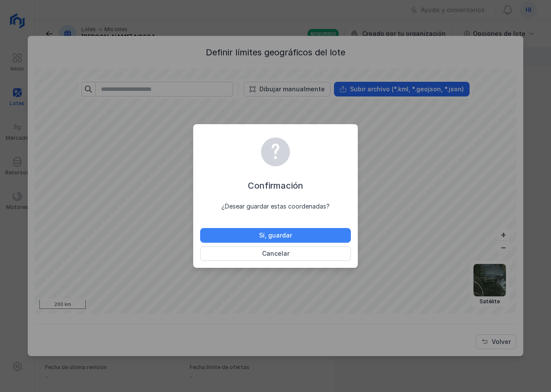  What do you see at coordinates (275, 253) in the screenshot?
I see `div: Cancelar` at bounding box center [275, 253].